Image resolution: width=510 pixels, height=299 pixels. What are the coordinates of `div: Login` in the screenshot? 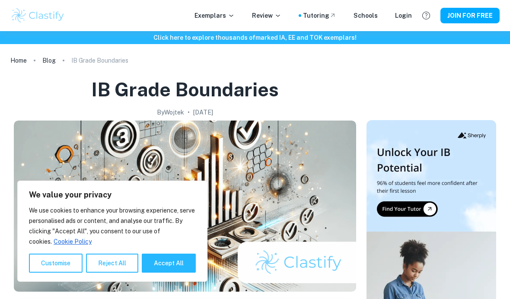 It's located at (403, 16).